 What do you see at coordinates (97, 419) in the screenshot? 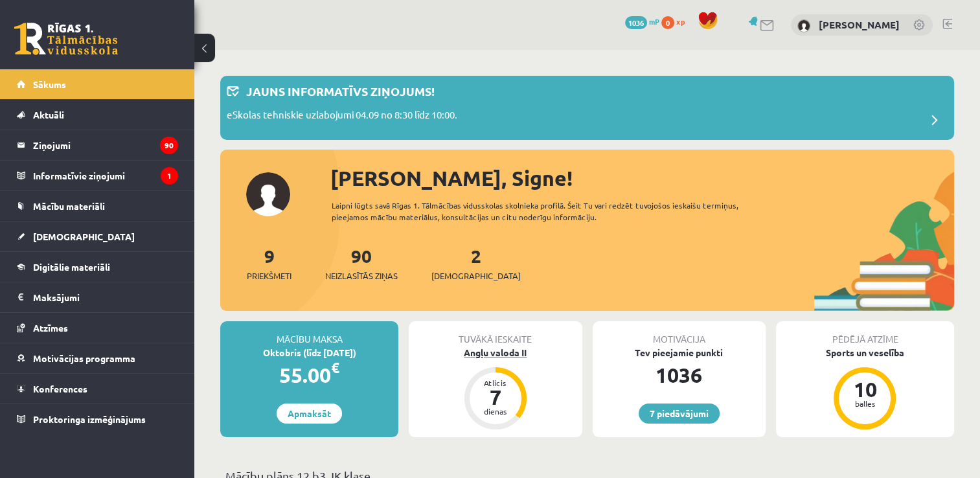
I see `a: Proktoringa izmēģinājums` at bounding box center [97, 419].